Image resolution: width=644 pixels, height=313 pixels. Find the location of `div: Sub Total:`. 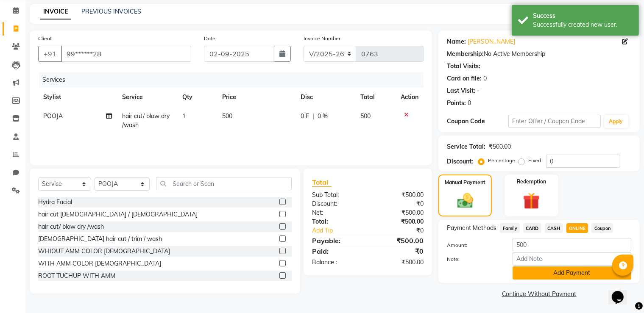

div: Sub Total: is located at coordinates (337, 195).